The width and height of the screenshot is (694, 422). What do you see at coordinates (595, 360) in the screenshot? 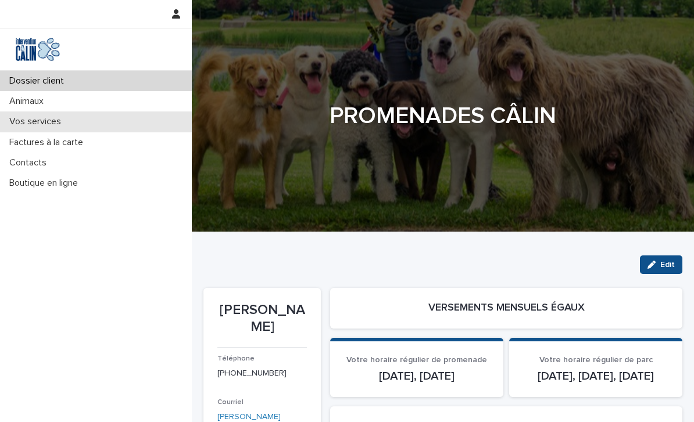
I see `span: Votre horaire régulier de parc` at bounding box center [595, 360].